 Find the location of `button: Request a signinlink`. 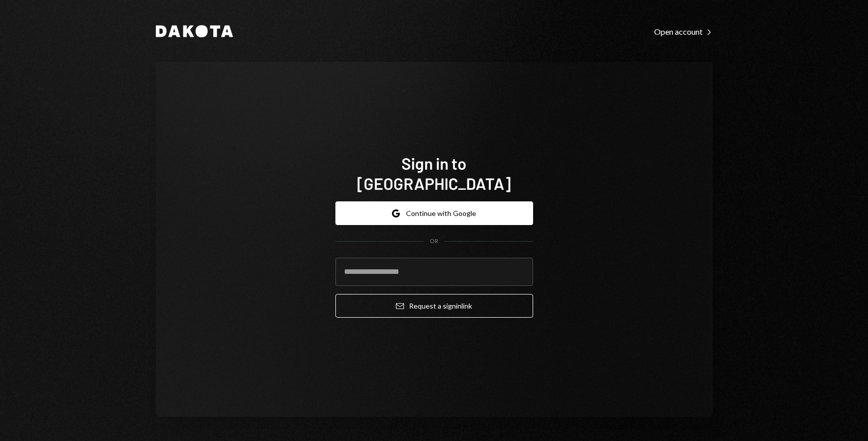

button: Request a signinlink is located at coordinates (434, 306).